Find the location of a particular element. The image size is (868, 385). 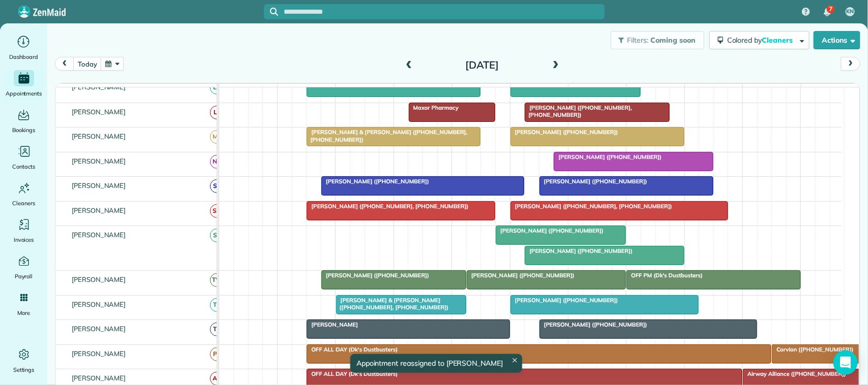

button: next is located at coordinates (851, 64).